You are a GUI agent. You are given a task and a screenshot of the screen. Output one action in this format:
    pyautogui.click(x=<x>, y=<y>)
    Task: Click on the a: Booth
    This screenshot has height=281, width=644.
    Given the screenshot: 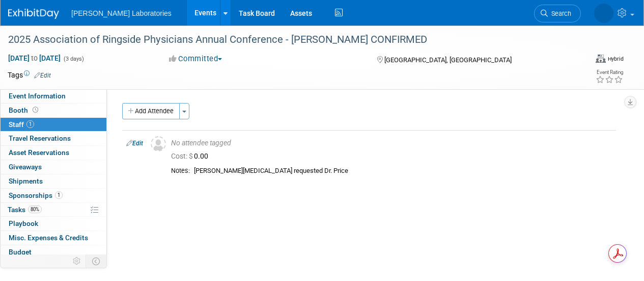 What is the action you would take?
    pyautogui.click(x=53, y=110)
    